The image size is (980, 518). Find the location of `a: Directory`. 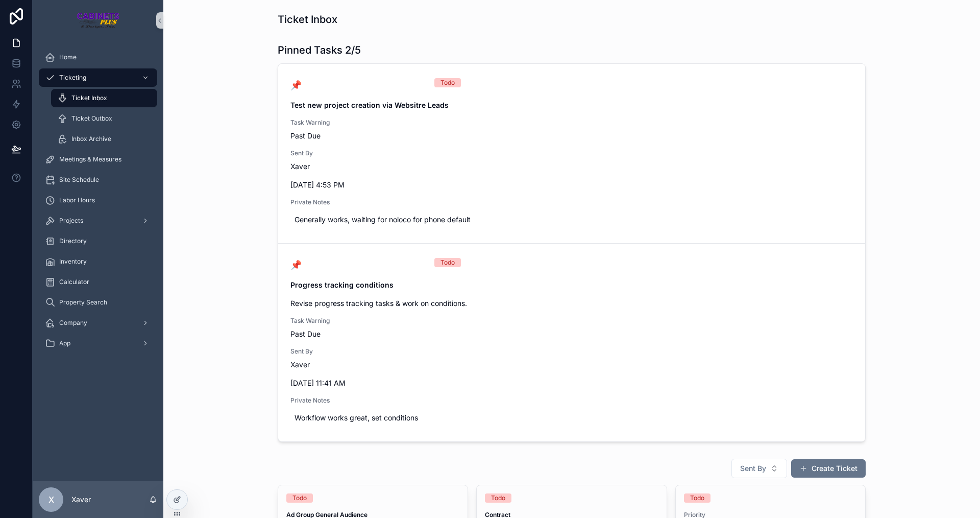

a: Directory is located at coordinates (98, 241).